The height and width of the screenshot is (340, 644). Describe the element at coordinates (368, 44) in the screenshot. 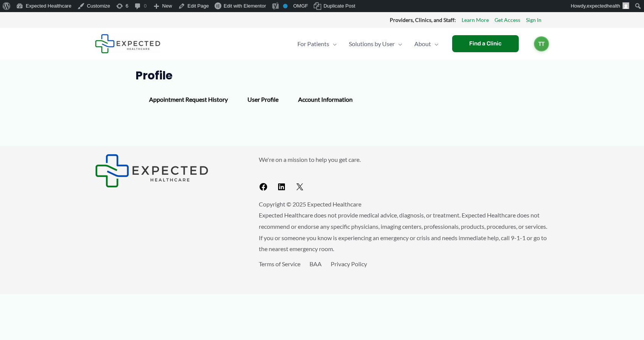

I see `nav: Primary Site Navigation` at that location.